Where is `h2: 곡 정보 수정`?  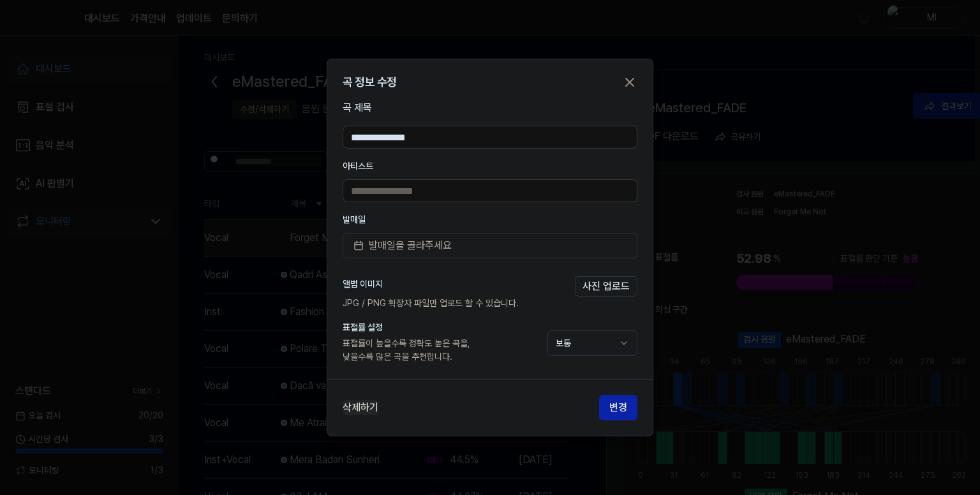 h2: 곡 정보 수정 is located at coordinates (369, 83).